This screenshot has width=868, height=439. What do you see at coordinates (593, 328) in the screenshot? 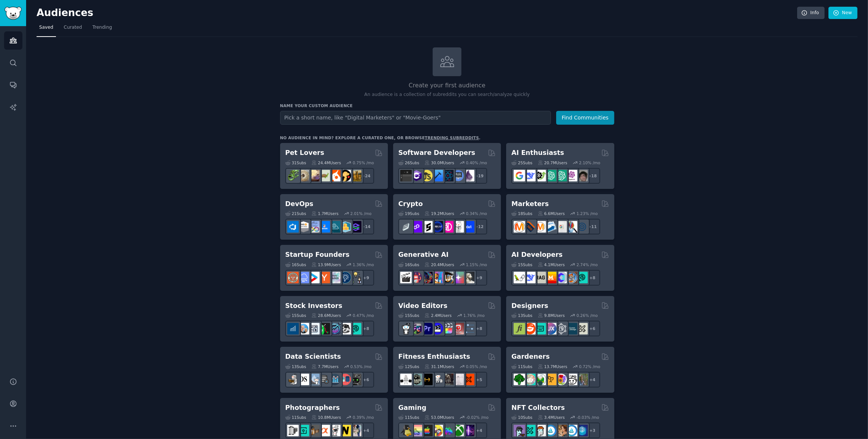
I see `div: + 6` at bounding box center [593, 328].